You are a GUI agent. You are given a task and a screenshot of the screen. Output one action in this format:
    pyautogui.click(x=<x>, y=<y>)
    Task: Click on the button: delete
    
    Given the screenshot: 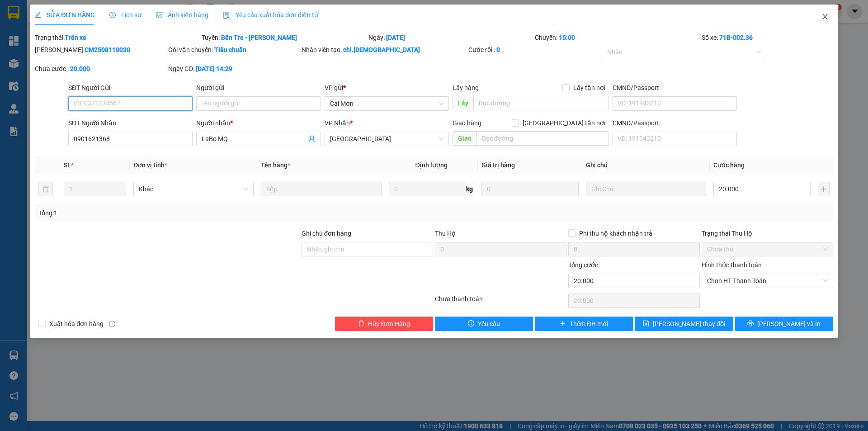 What is the action you would take?
    pyautogui.click(x=46, y=189)
    